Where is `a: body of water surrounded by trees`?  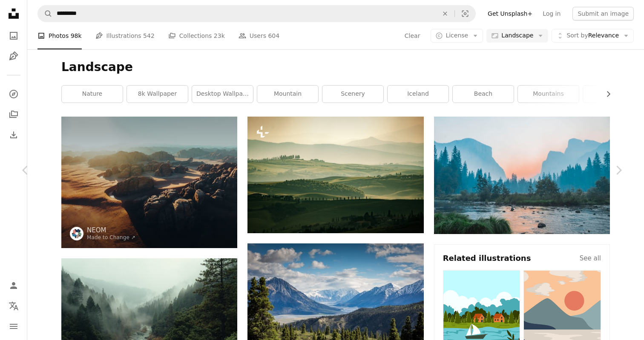 a: body of water surrounded by trees is located at coordinates (522, 175).